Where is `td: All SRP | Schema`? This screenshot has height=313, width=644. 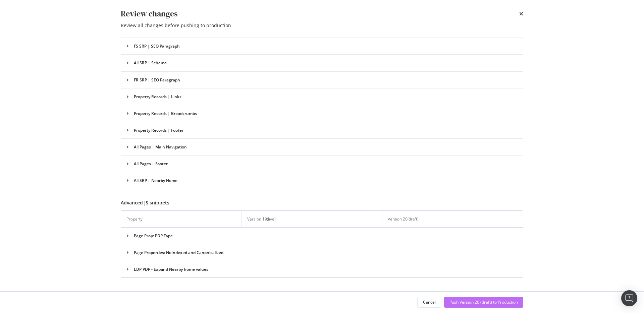 td: All SRP | Schema is located at coordinates (322, 63).